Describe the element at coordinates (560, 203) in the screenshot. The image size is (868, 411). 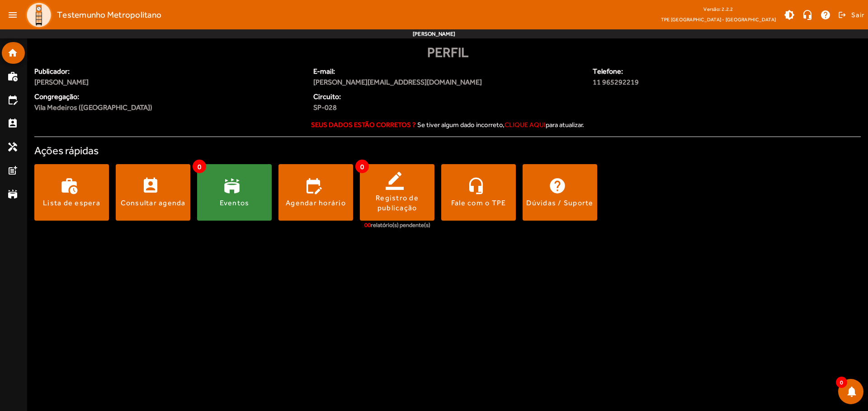
I see `div: Dúvidas / Suporte` at that location.